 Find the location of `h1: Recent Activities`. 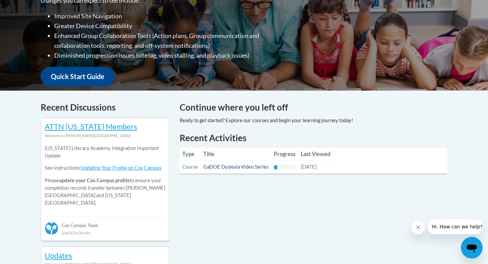

h1: Recent Activities is located at coordinates (314, 138).